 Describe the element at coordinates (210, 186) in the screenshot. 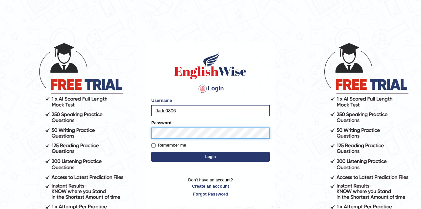

I see `a: Create an account` at that location.